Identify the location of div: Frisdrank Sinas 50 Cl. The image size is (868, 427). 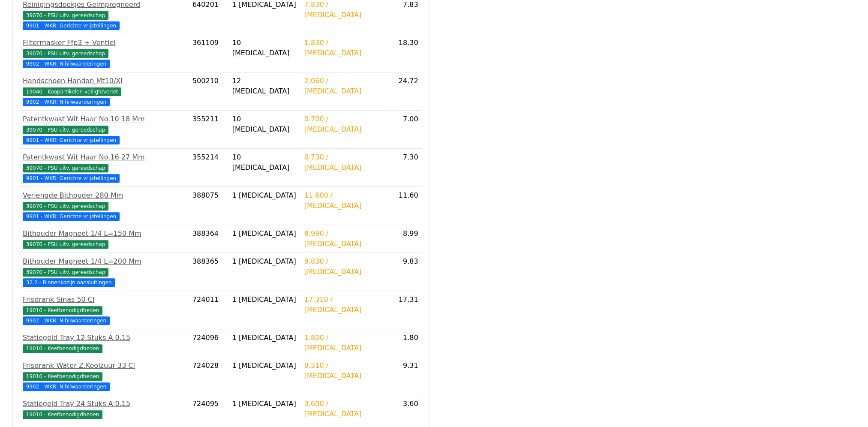
(104, 299).